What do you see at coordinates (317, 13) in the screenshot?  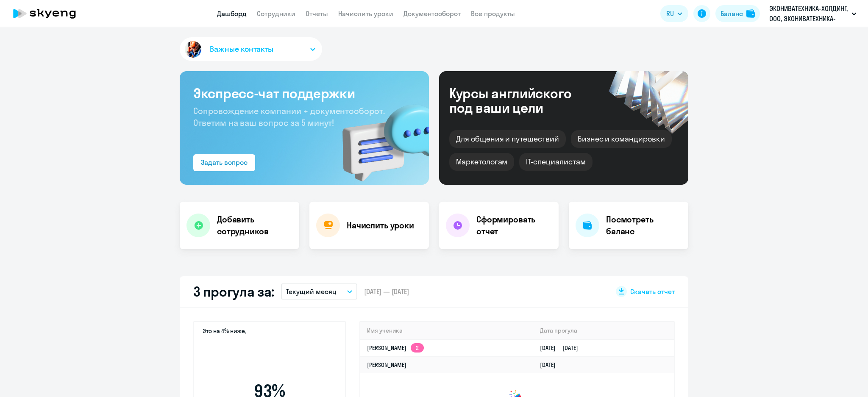 I see `a: Отчеты` at bounding box center [317, 13].